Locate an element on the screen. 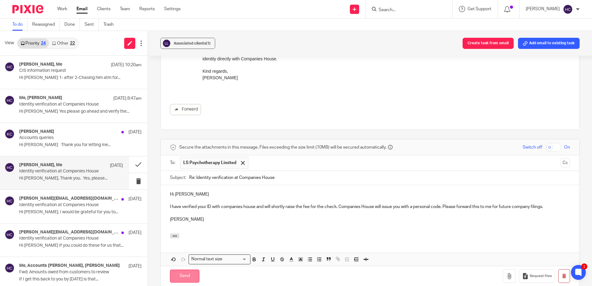 Image resolution: width=592 pixels, height=286 pixels. a: Forward is located at coordinates (185, 110).